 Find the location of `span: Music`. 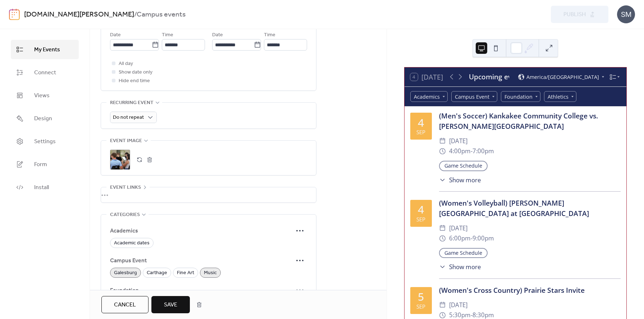

span: Music is located at coordinates (210, 273).